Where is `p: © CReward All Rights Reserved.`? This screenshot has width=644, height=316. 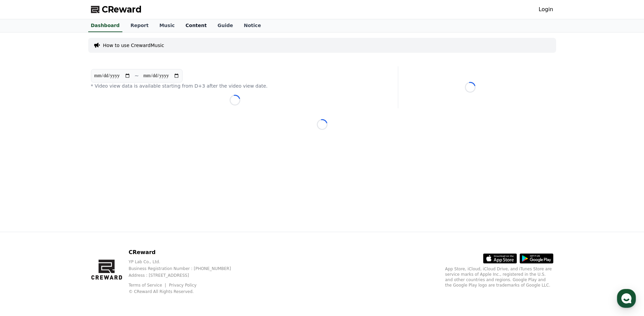 p: © CReward All Rights Reserved. is located at coordinates (185, 292).